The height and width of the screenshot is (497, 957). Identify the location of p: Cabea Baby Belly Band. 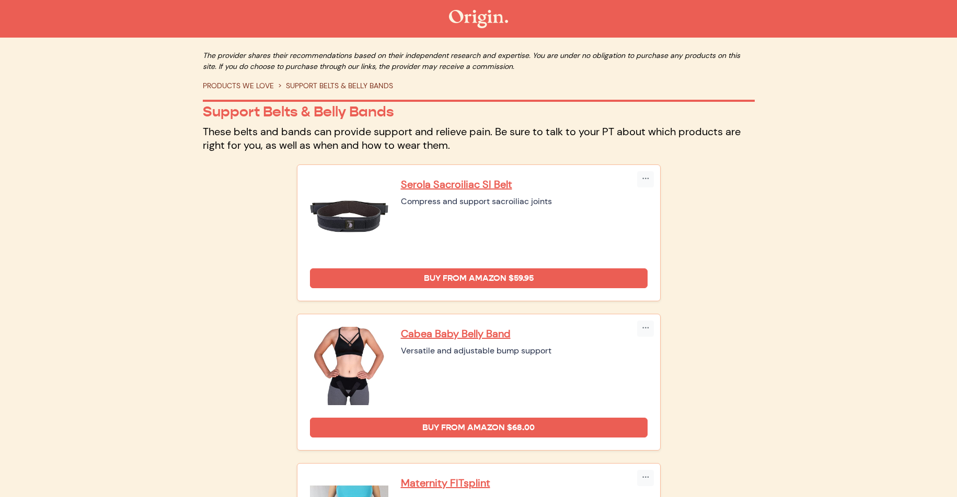
(524, 334).